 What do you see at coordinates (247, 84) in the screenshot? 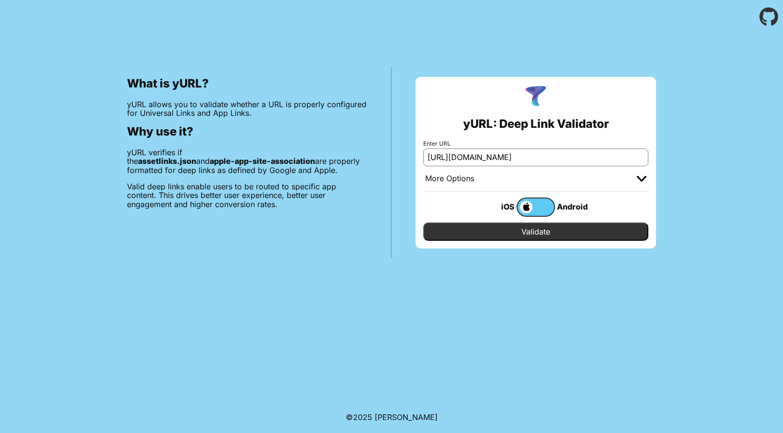
I see `h2: What is yURL?` at bounding box center [247, 84].